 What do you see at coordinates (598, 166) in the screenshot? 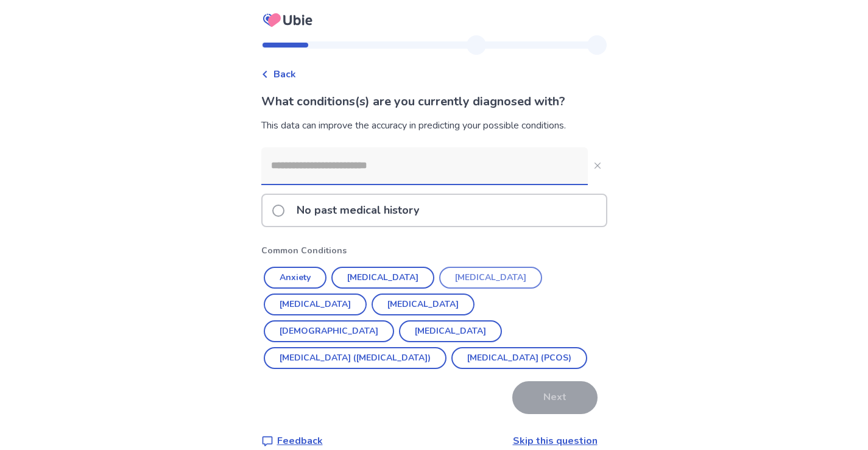
I see `button: Close` at bounding box center [598, 166].